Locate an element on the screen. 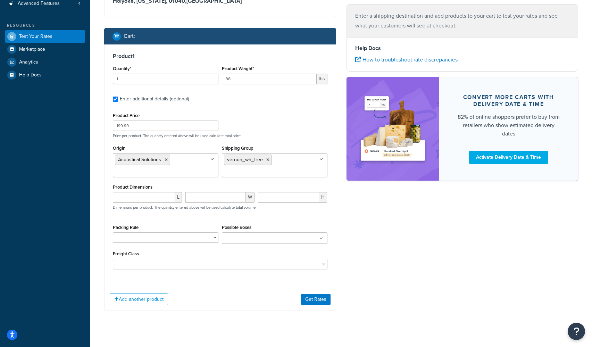 The image size is (592, 347). div: Enter additional details (optional) is located at coordinates (154, 99).